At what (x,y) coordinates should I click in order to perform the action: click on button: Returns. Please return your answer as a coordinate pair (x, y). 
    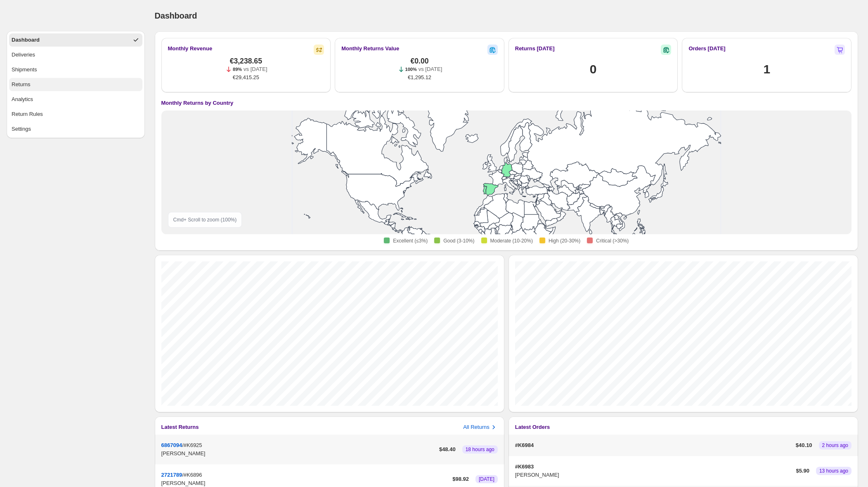
    Looking at the image, I should click on (76, 85).